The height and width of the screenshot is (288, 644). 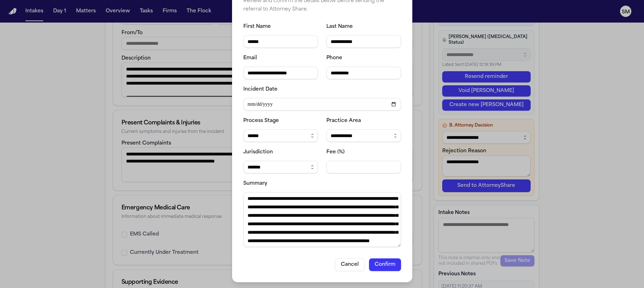 I want to click on label: Email, so click(x=250, y=58).